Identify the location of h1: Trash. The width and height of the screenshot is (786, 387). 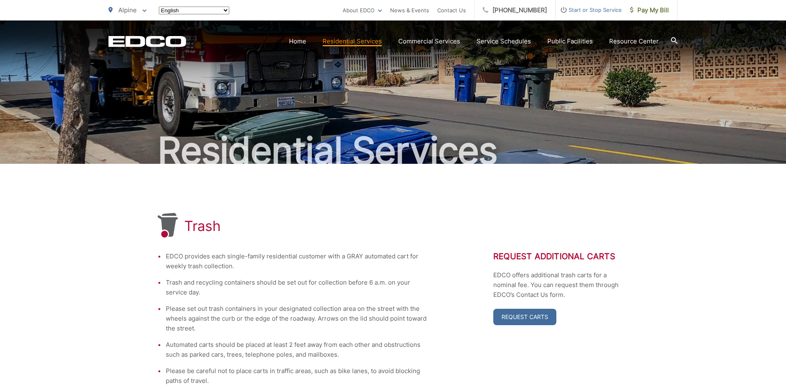
(202, 226).